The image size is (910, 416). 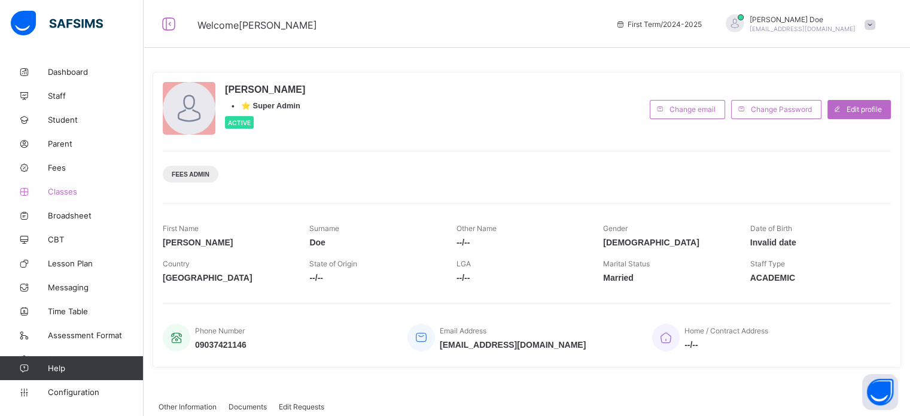 What do you see at coordinates (96, 263) in the screenshot?
I see `span: Lesson Plan` at bounding box center [96, 263].